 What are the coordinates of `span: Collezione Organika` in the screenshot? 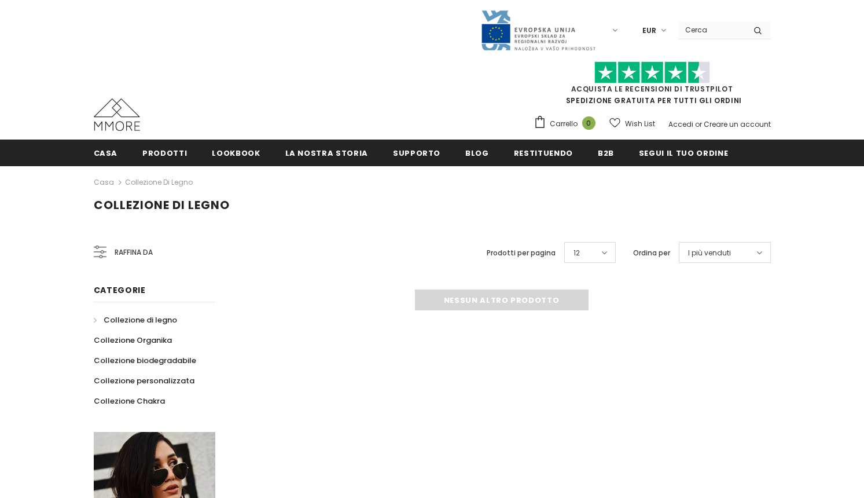 It's located at (133, 340).